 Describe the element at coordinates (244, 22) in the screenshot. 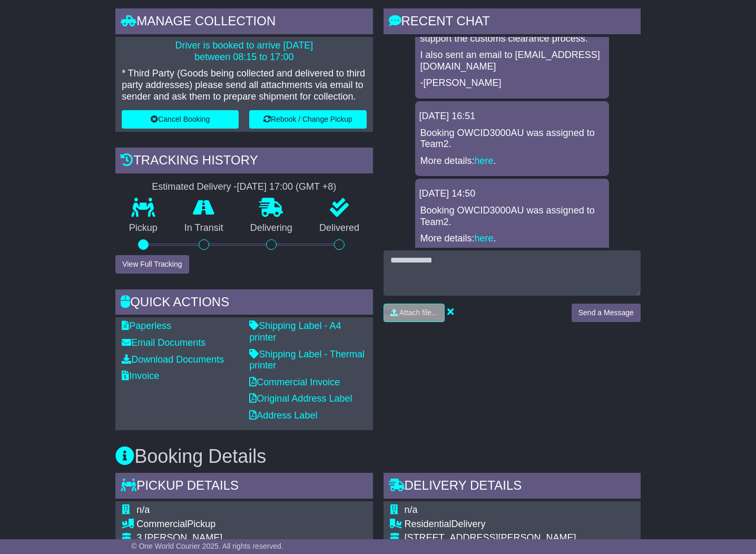

I see `div: Manage collection` at that location.